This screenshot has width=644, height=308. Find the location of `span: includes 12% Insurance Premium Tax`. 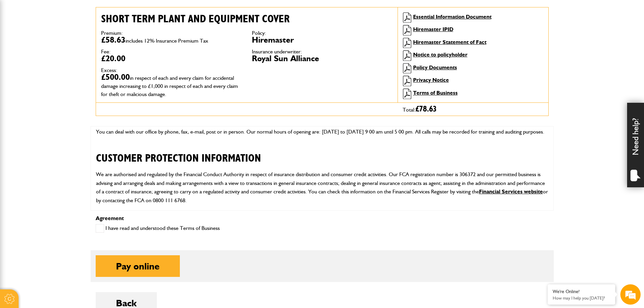

span: includes 12% Insurance Premium Tax is located at coordinates (167, 41).